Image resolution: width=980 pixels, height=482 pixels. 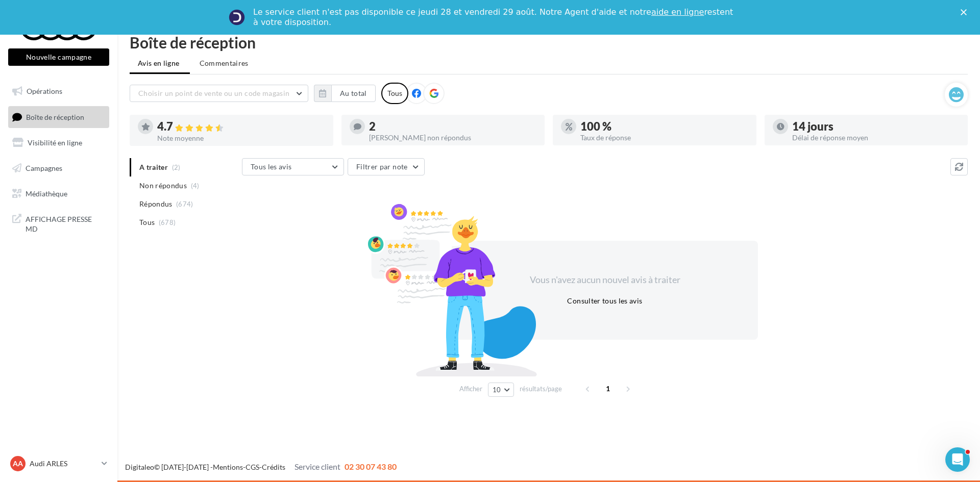 I want to click on div: Note moyenne, so click(x=241, y=138).